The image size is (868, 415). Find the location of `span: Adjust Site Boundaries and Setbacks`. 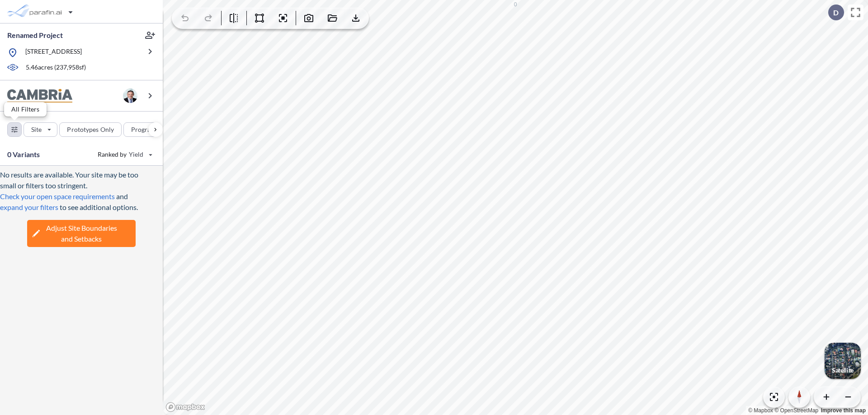

span: Adjust Site Boundaries and Setbacks is located at coordinates (81, 233).